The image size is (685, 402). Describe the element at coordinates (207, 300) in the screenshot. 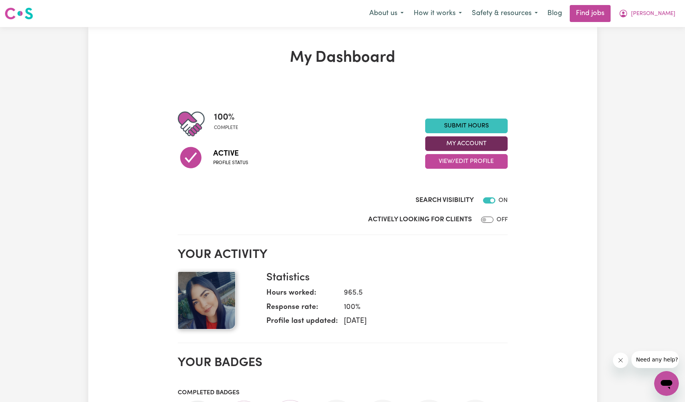

I see `img: Your profile picture` at that location.